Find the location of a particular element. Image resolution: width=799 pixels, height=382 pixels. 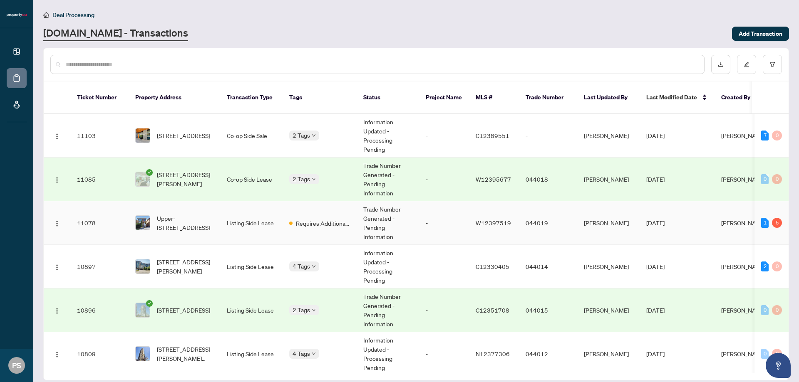

th: Status is located at coordinates (388, 98).